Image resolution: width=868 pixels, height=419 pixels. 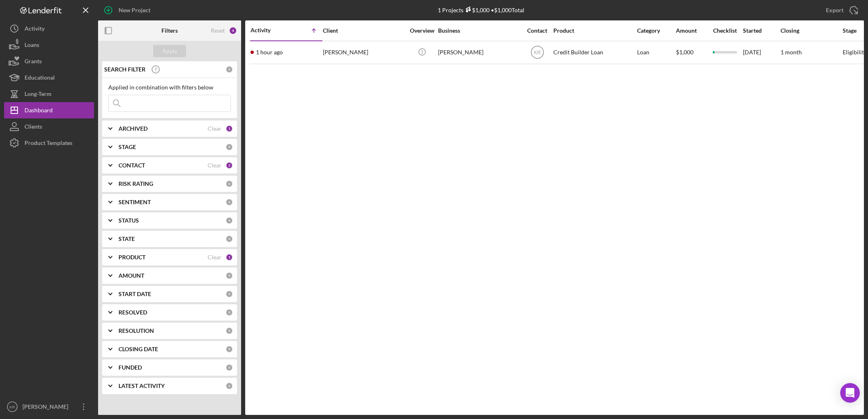 What do you see at coordinates (132, 166) in the screenshot?
I see `b: CONTACT` at bounding box center [132, 166].